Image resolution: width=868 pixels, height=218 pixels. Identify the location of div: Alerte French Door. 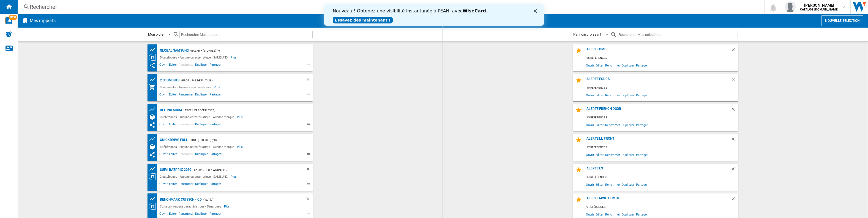
(658, 111).